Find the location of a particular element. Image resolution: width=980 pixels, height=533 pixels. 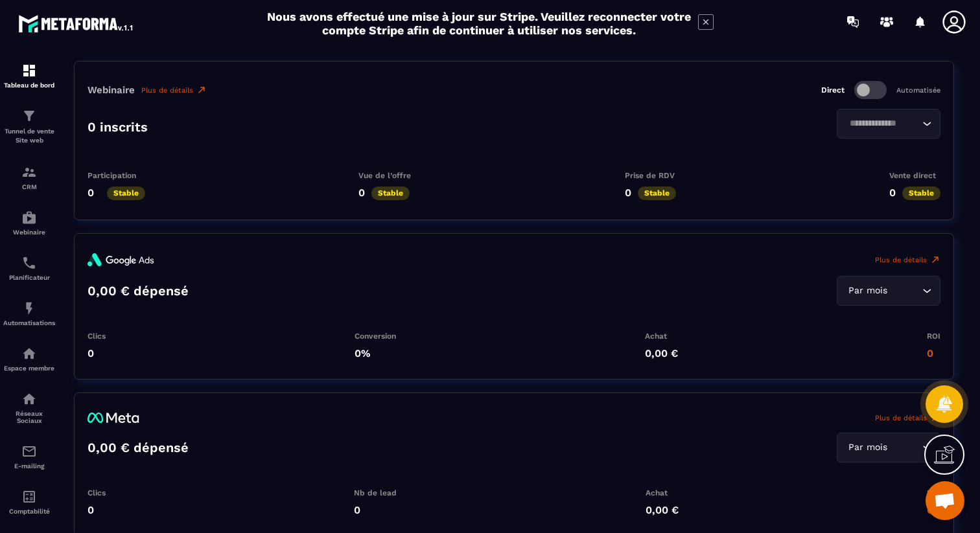

p: 0 inscrits is located at coordinates (117, 127).